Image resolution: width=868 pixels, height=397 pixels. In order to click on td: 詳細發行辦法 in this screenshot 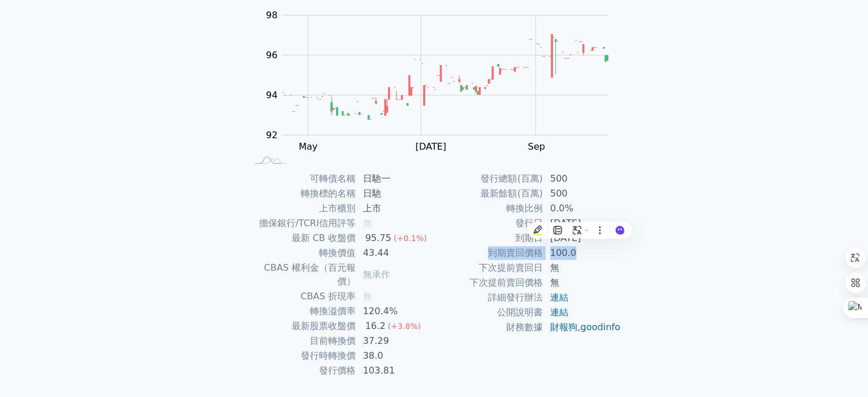, I will do `click(489, 297)`.